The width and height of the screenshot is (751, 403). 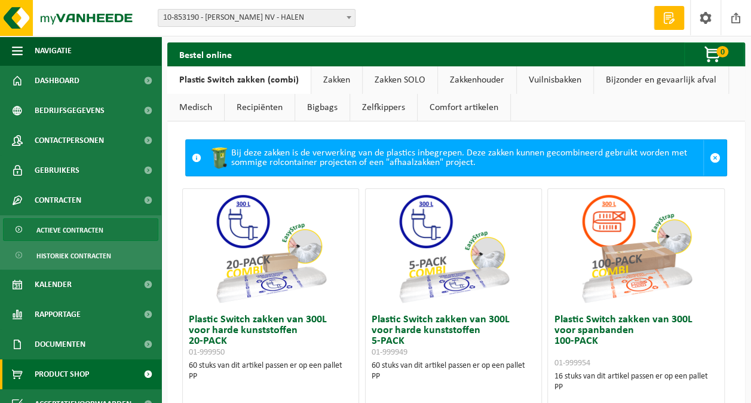 What do you see at coordinates (336, 80) in the screenshot?
I see `a: Zakken` at bounding box center [336, 80].